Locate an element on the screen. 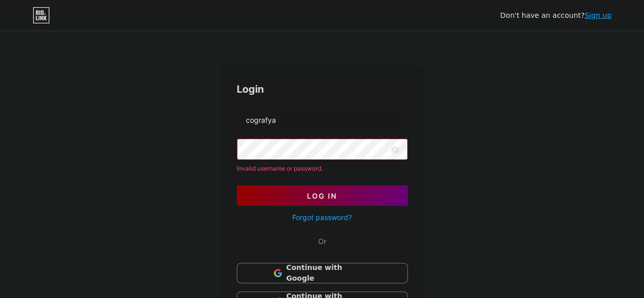  a: Continue with Google is located at coordinates (322, 273).